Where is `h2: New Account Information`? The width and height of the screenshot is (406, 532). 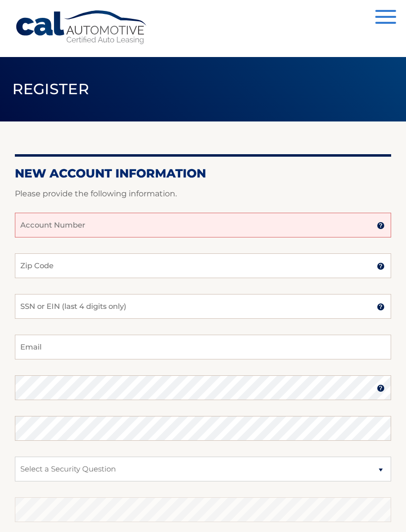
h2: New Account Information is located at coordinates (203, 173).